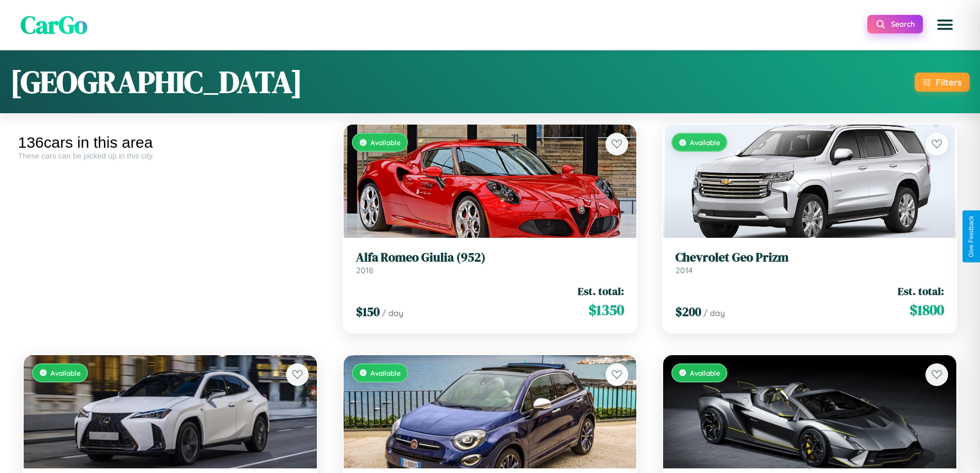  What do you see at coordinates (490, 257) in the screenshot?
I see `h3: Alfa Romeo Giulia (952)` at bounding box center [490, 257].